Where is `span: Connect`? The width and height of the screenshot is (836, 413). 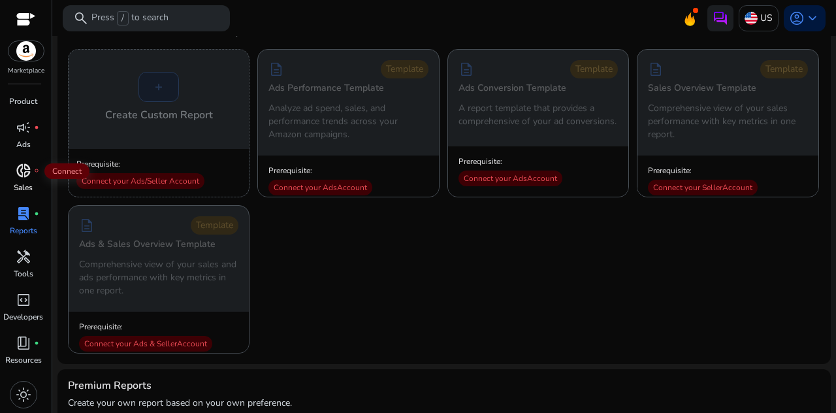
span: Connect is located at coordinates (67, 171).